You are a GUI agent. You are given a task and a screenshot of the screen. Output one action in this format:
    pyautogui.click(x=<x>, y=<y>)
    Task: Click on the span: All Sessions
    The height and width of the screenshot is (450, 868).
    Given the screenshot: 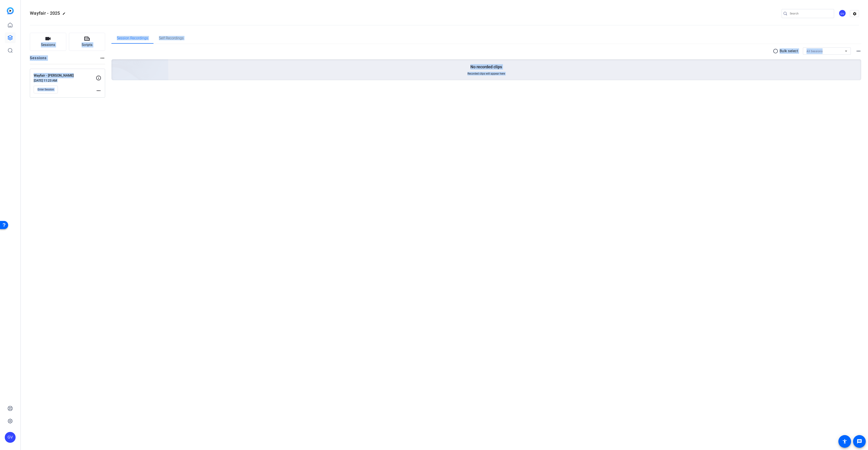 What is the action you would take?
    pyautogui.click(x=814, y=51)
    